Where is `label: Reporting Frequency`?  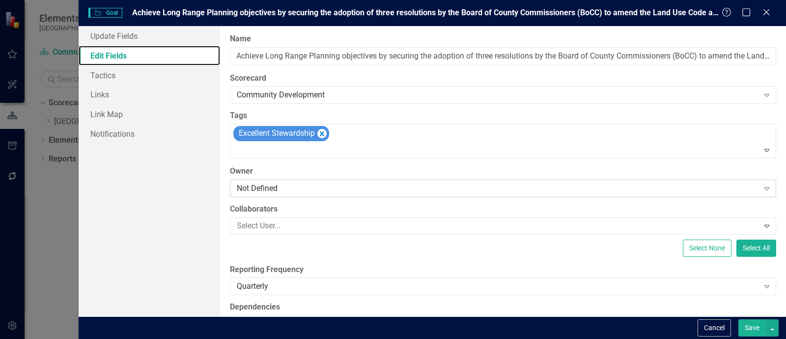 label: Reporting Frequency is located at coordinates (503, 269).